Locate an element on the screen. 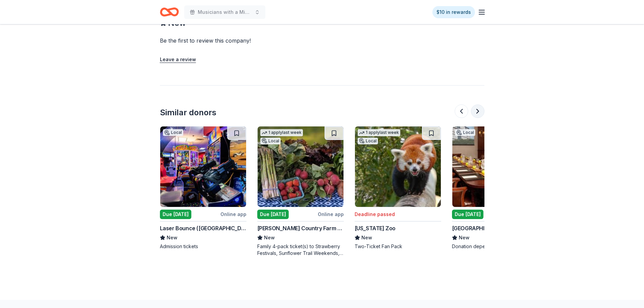  div: Admission tickets is located at coordinates (203, 246).